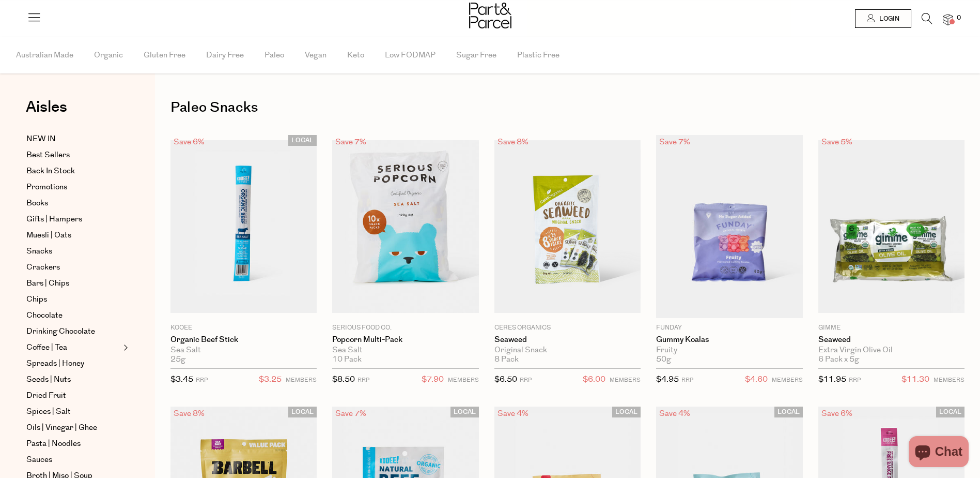  Describe the element at coordinates (189, 413) in the screenshot. I see `div: Save 8%` at that location.